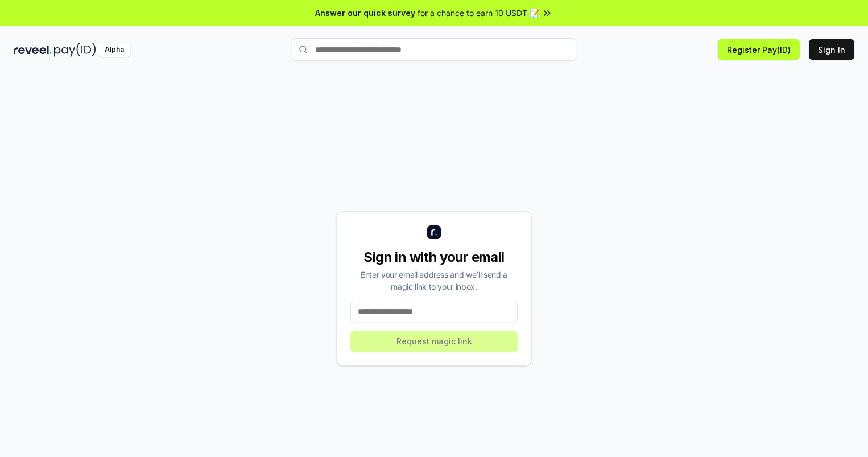  I want to click on button: Sign In, so click(831, 49).